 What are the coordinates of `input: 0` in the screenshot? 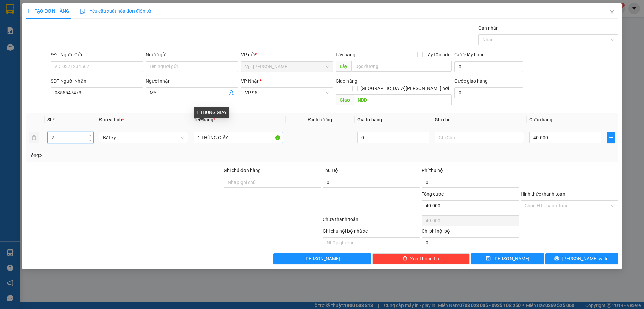 It's located at (393, 137).